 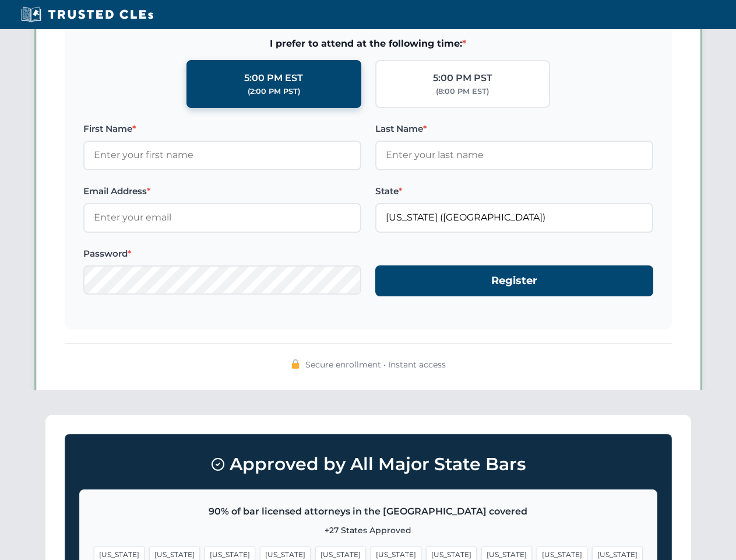 What do you see at coordinates (222, 129) in the screenshot?
I see `label: First Name` at bounding box center [222, 129].